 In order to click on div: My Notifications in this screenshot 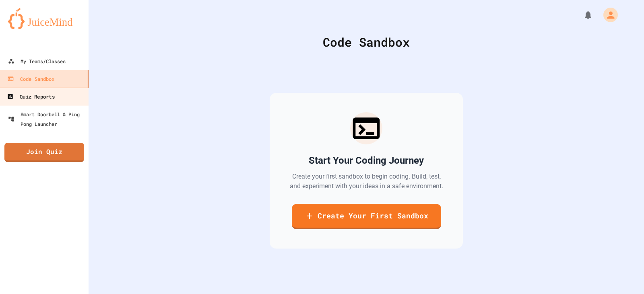, I will do `click(582, 15)`.